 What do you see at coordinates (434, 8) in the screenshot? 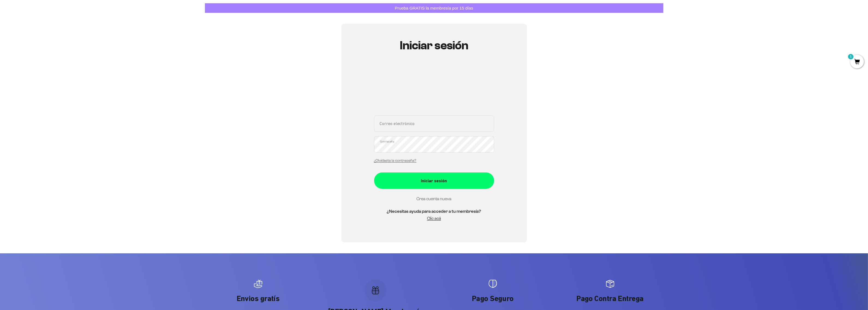
I see `a: Prueba GRATIS la membresía por 15 días` at bounding box center [434, 8].